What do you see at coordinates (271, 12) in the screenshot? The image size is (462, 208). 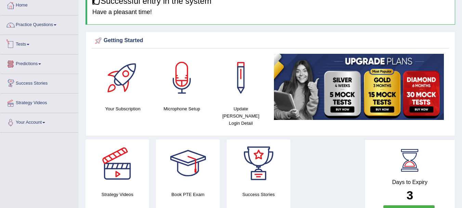 I see `h4: Have a pleasant time!` at bounding box center [271, 12].